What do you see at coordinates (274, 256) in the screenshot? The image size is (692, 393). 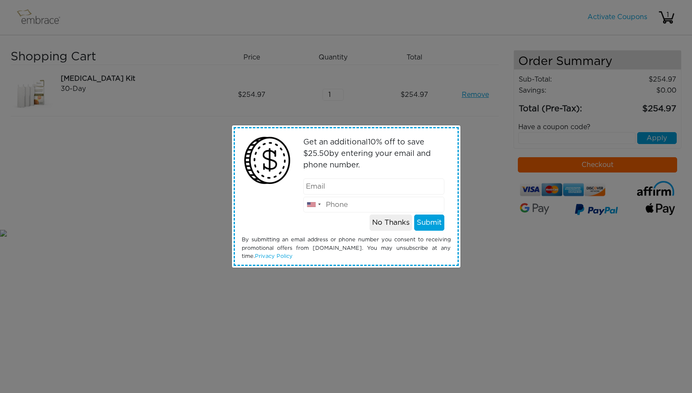 I see `a: Privacy Policy` at bounding box center [274, 256].